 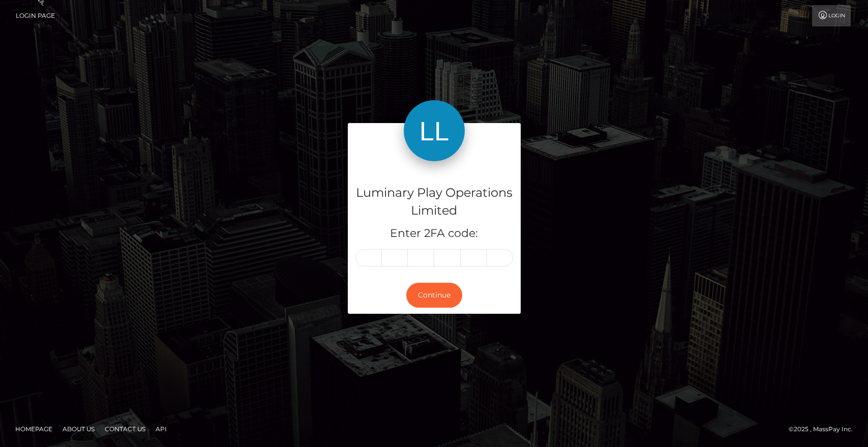 I want to click on h5: Enter 2FA code:, so click(x=434, y=234).